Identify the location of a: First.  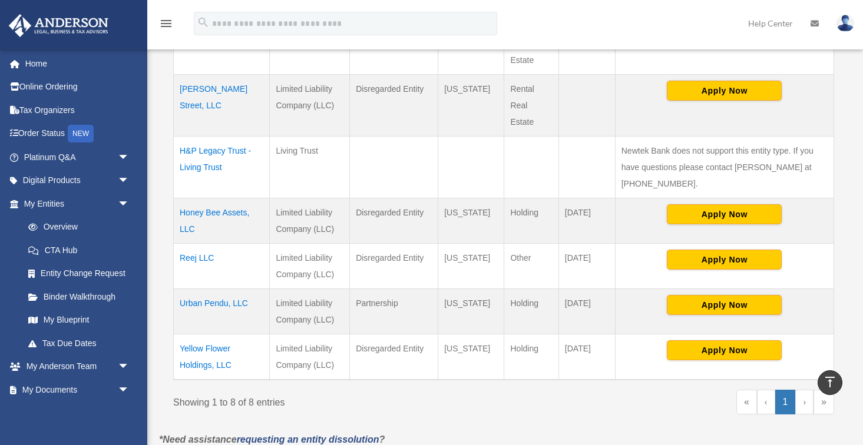
(746, 402).